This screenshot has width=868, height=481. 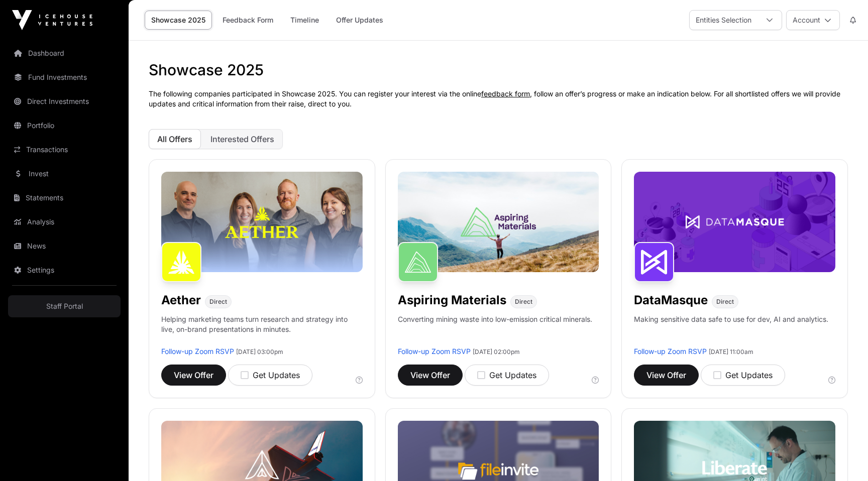 What do you see at coordinates (734, 222) in the screenshot?
I see `img: DataMasque-Banner.jpg` at bounding box center [734, 222].